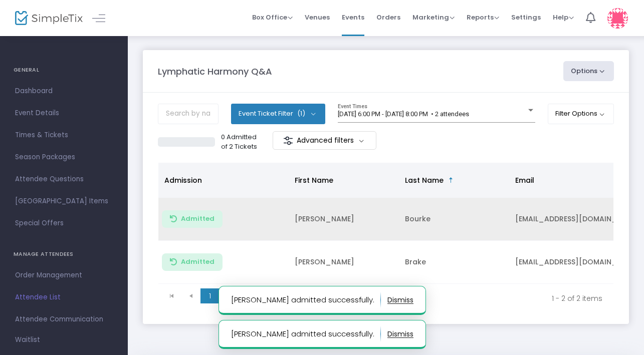 This screenshot has height=355, width=644. What do you see at coordinates (386, 223) in the screenshot?
I see `div: Data table` at bounding box center [386, 223].